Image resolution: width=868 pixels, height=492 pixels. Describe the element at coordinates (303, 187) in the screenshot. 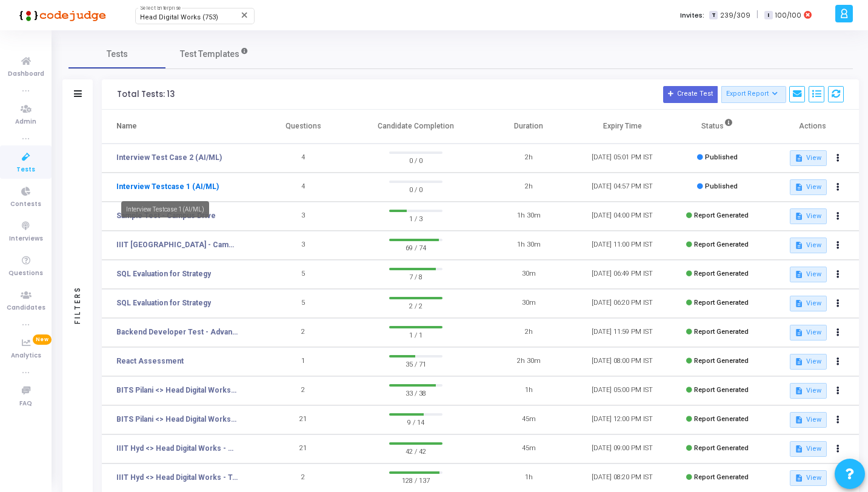

I see `td: 4` at that location.